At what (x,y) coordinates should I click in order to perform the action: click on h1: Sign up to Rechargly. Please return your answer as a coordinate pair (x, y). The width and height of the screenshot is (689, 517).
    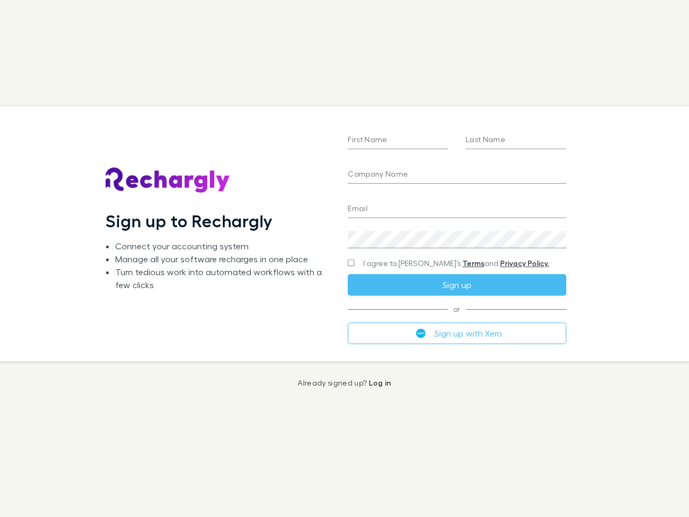
    Looking at the image, I should click on (189, 221).